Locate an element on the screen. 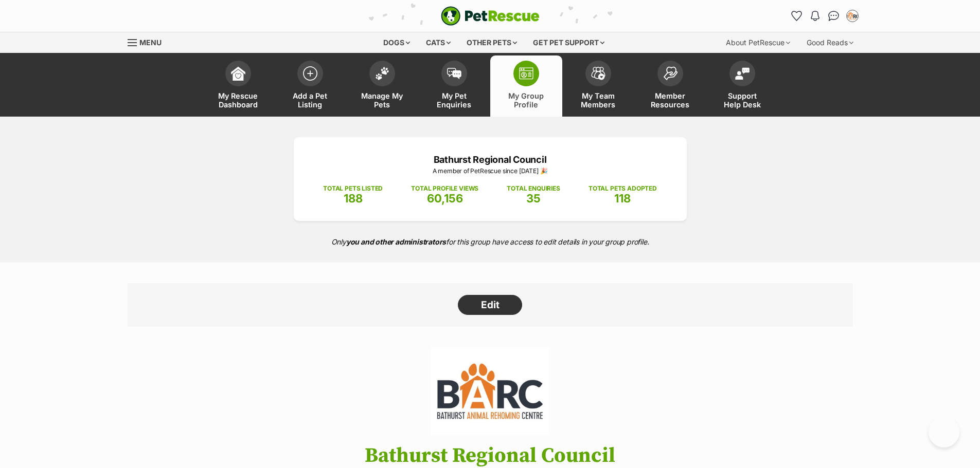  span: My Pet Enquiries is located at coordinates (454, 100).